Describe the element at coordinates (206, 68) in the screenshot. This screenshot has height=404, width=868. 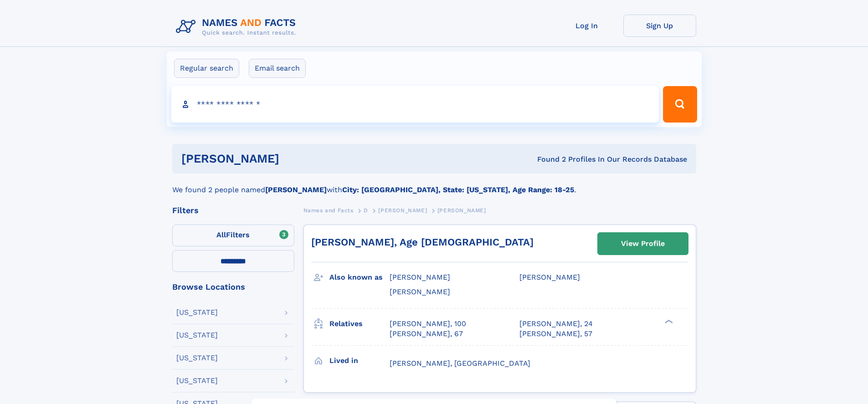
I see `label: Regular search` at that location.